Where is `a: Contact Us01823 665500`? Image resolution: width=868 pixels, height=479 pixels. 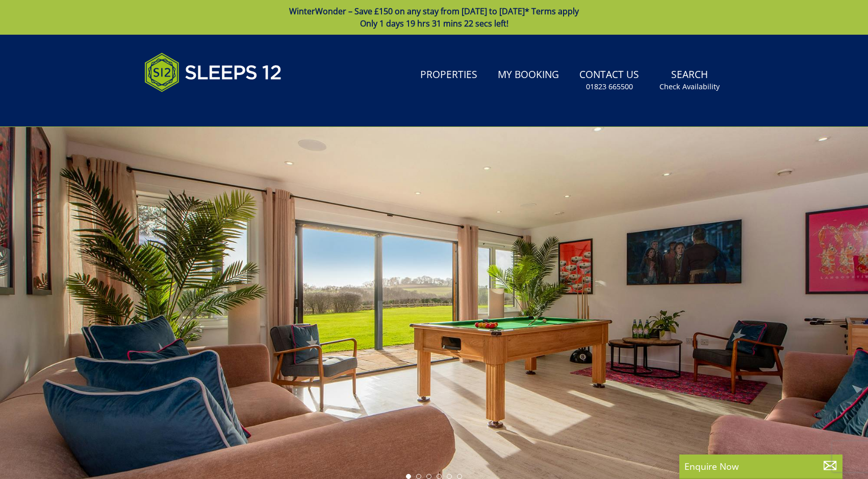 a: Contact Us01823 665500 is located at coordinates (609, 80).